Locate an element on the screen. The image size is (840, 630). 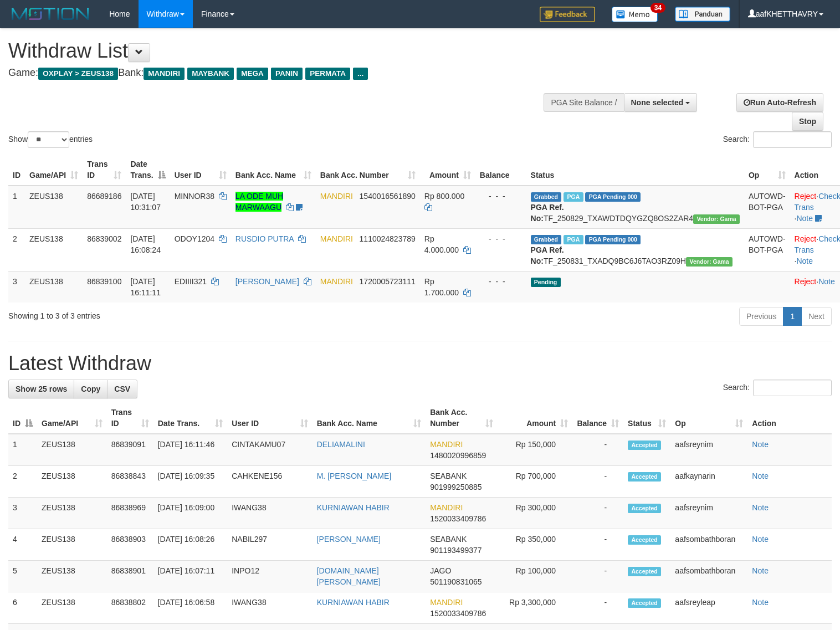
h1: Latest Withdraw is located at coordinates (420, 364).